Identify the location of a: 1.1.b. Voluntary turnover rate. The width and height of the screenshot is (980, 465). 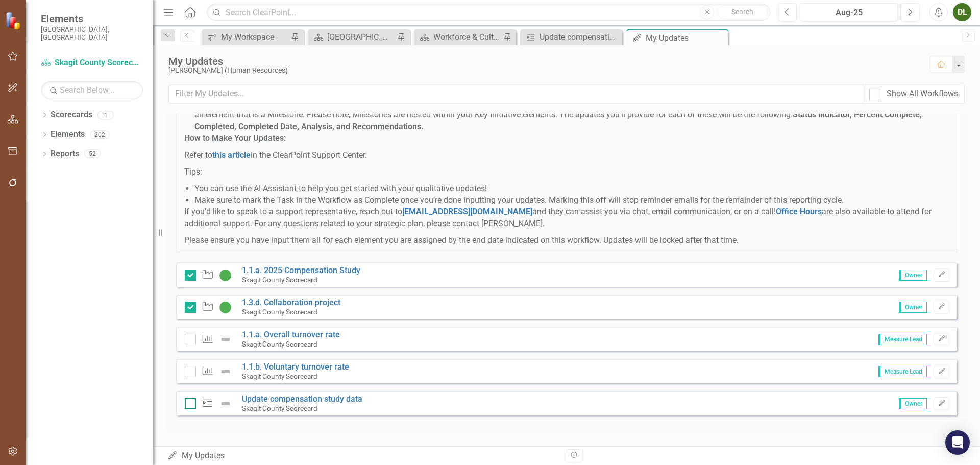
(296, 367).